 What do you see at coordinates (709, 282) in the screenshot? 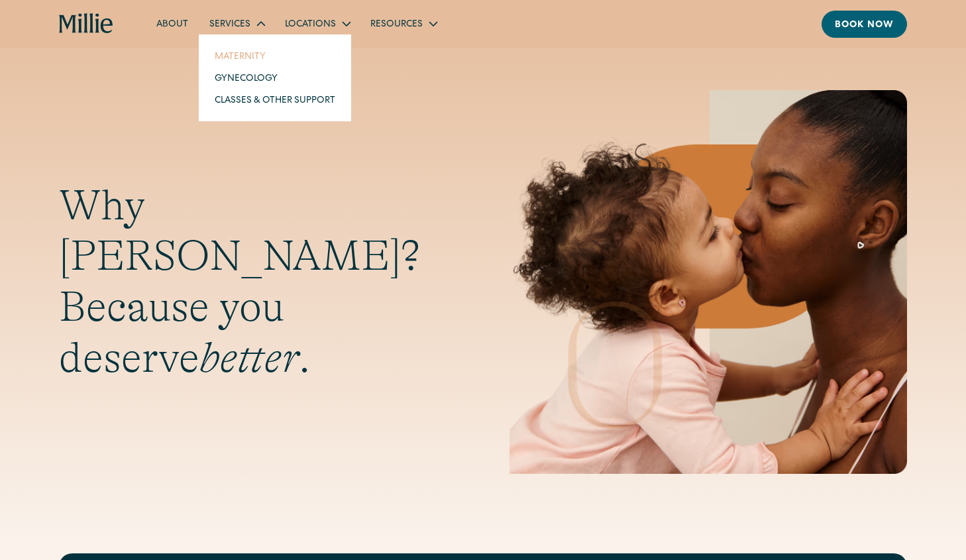
I see `img: Mother and baby sharing a kiss, highlighting the emotional bond and nurturing care at the heart o...` at bounding box center [709, 282].